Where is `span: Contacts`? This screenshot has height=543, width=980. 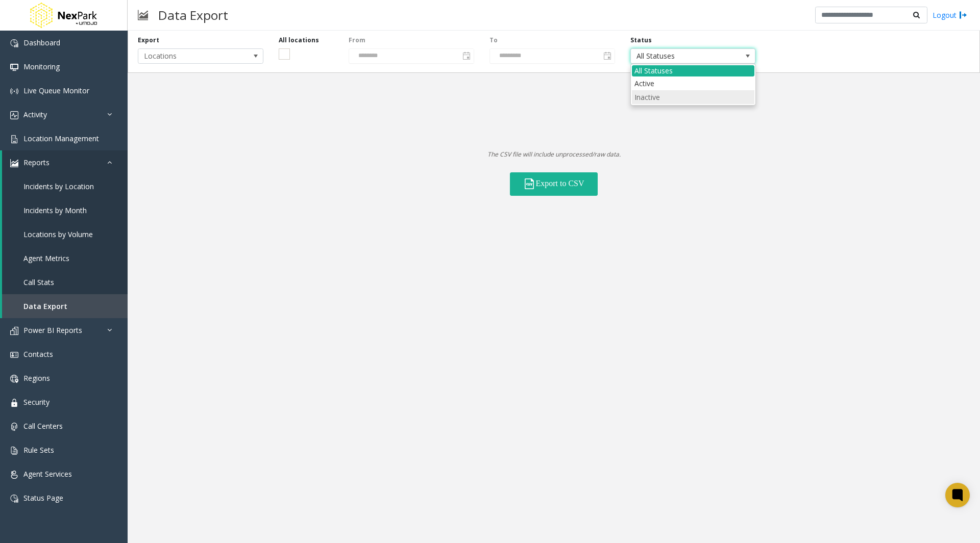
span: Contacts is located at coordinates (38, 355).